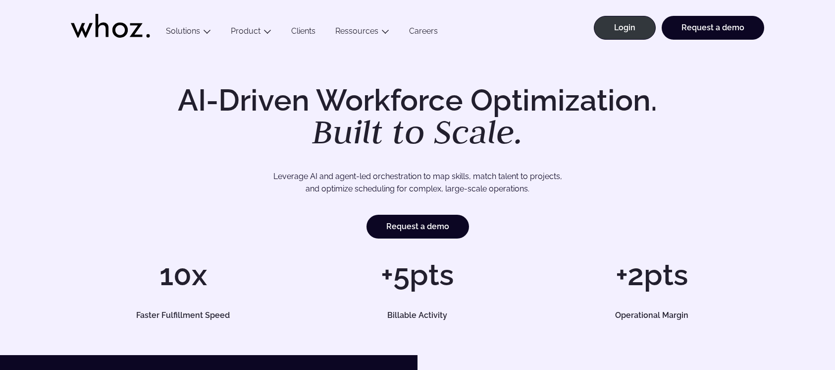  Describe the element at coordinates (652, 274) in the screenshot. I see `h1: +2pts` at that location.